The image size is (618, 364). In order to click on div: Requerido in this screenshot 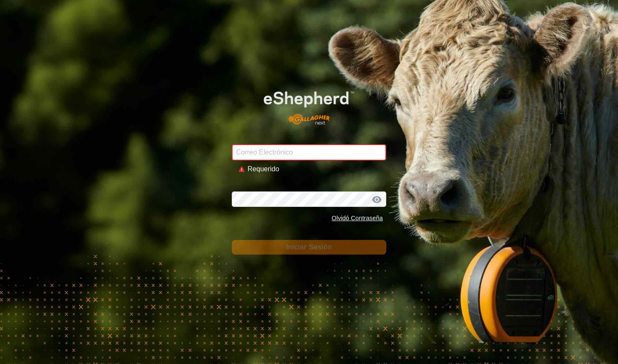, I will do `click(313, 169)`.